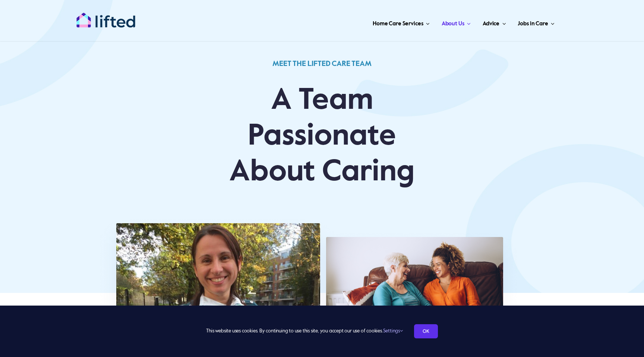 The image size is (644, 357). What do you see at coordinates (358, 22) in the screenshot?
I see `nav: Main Menu` at bounding box center [358, 22].